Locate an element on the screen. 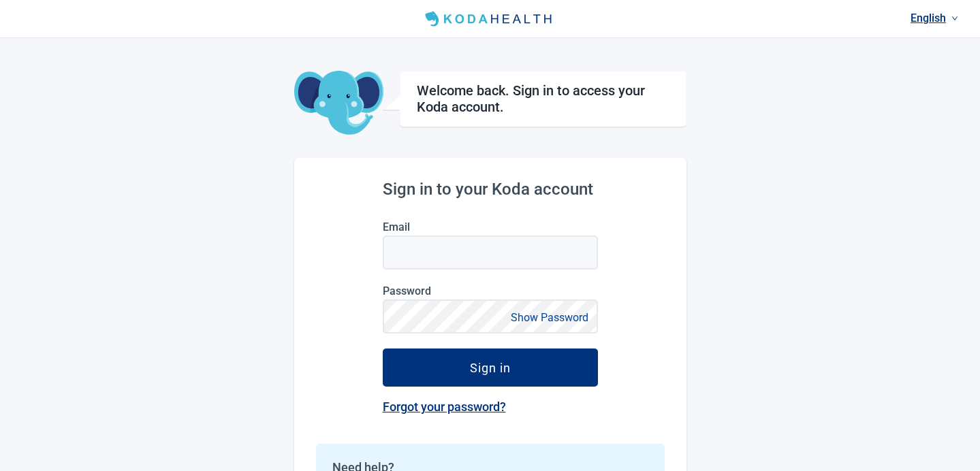  label: Email is located at coordinates (490, 227).